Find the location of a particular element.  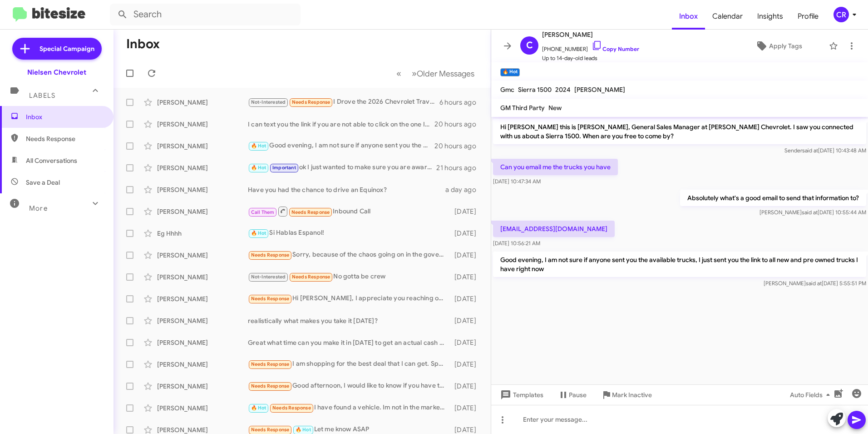

button: Previous is located at coordinates (399, 73).